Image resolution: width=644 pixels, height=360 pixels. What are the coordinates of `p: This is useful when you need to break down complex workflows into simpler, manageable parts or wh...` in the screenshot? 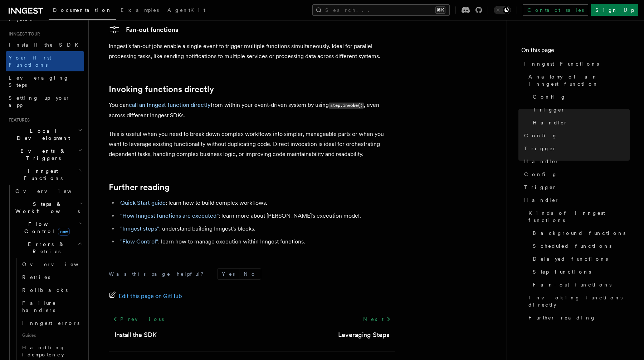 It's located at (252, 144).